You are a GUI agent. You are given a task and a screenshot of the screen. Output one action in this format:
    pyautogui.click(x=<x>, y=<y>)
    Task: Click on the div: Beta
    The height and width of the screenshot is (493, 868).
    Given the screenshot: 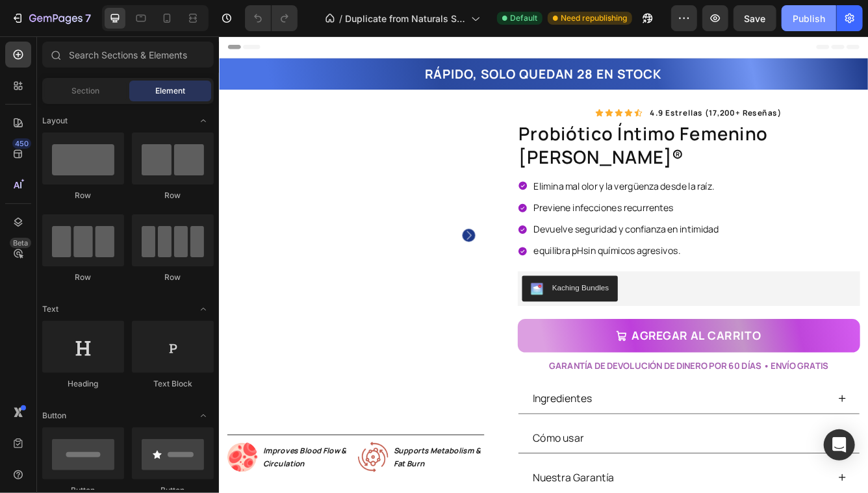 What is the action you would take?
    pyautogui.click(x=20, y=243)
    